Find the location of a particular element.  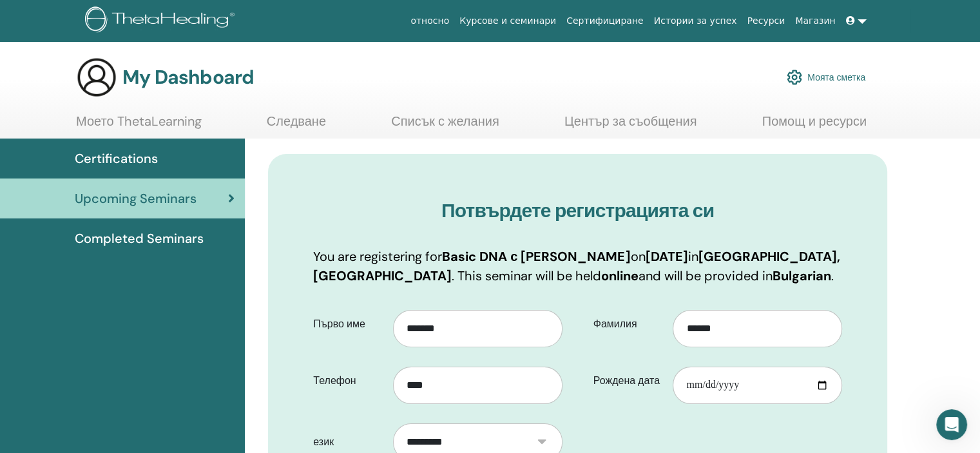

b: online is located at coordinates (620, 276).